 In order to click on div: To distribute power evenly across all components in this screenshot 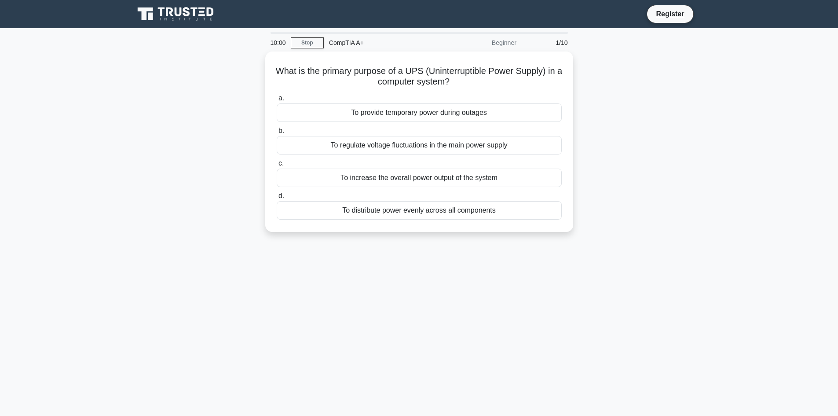, I will do `click(419, 210)`.